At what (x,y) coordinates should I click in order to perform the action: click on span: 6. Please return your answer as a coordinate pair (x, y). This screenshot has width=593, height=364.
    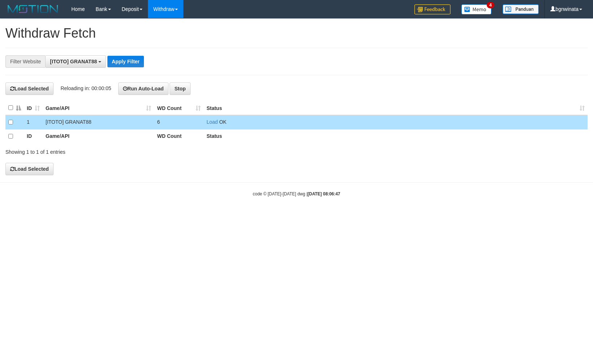
    Looking at the image, I should click on (159, 122).